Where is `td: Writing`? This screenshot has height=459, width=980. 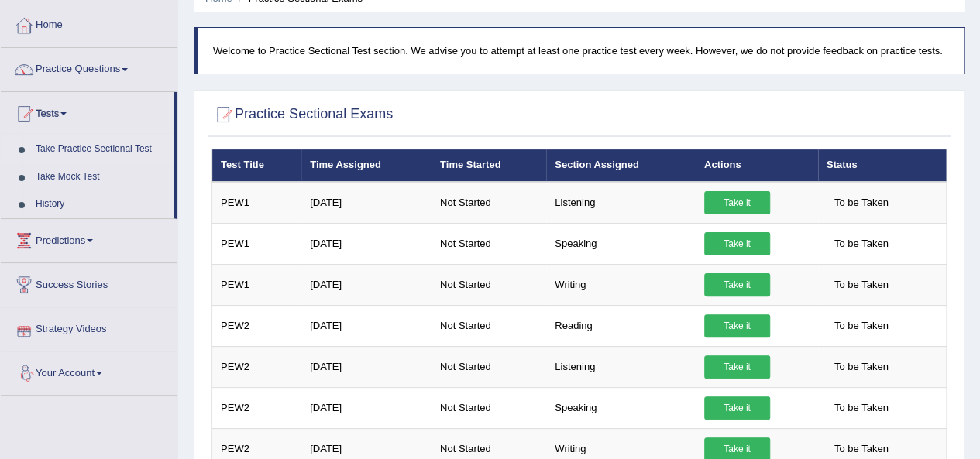 td: Writing is located at coordinates (621, 285).